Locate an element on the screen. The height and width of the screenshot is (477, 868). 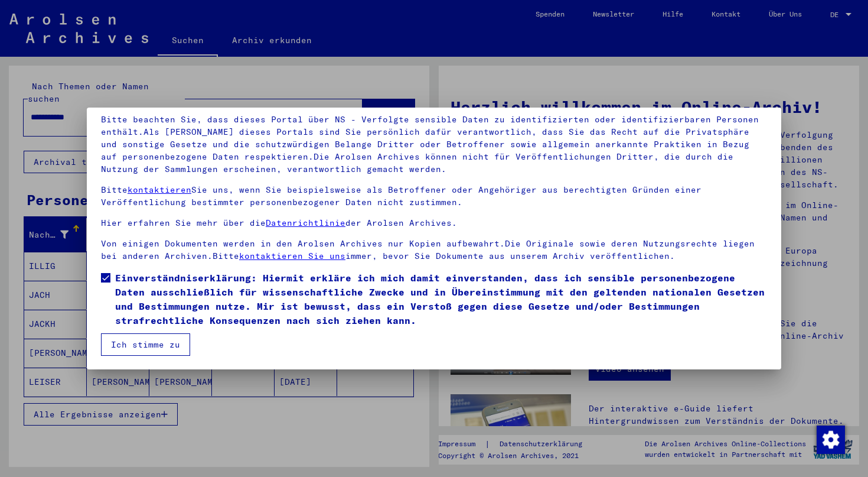
span: Einverständniserklärung: Hiermit erkläre ich mich damit einverstanden, dass ich sensible personen... is located at coordinates (441, 299).